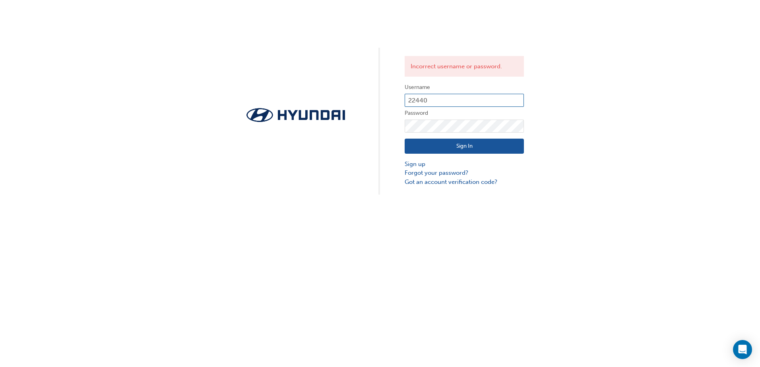 The image size is (760, 367). Describe the element at coordinates (464, 66) in the screenshot. I see `div: Incorrect username or password.` at that location.